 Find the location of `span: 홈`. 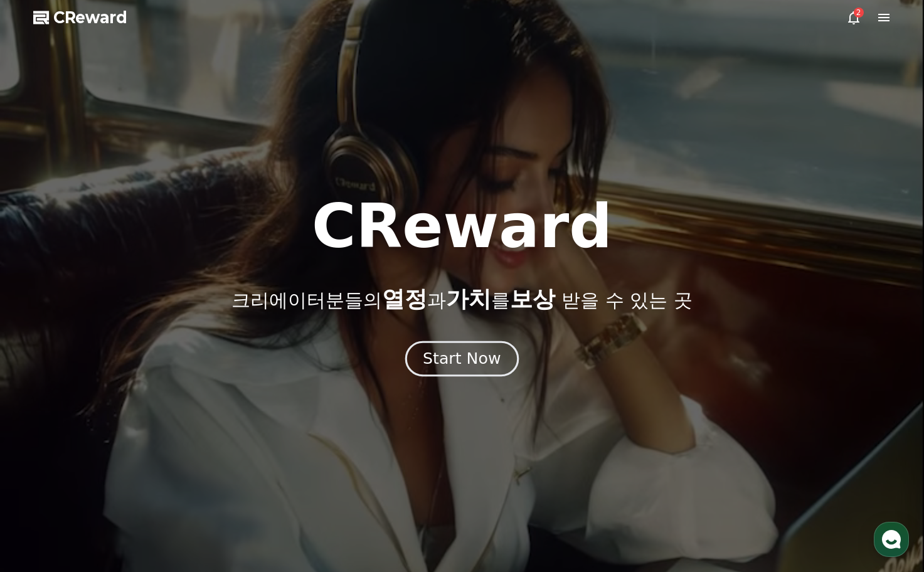

span: 홈 is located at coordinates (44, 422).